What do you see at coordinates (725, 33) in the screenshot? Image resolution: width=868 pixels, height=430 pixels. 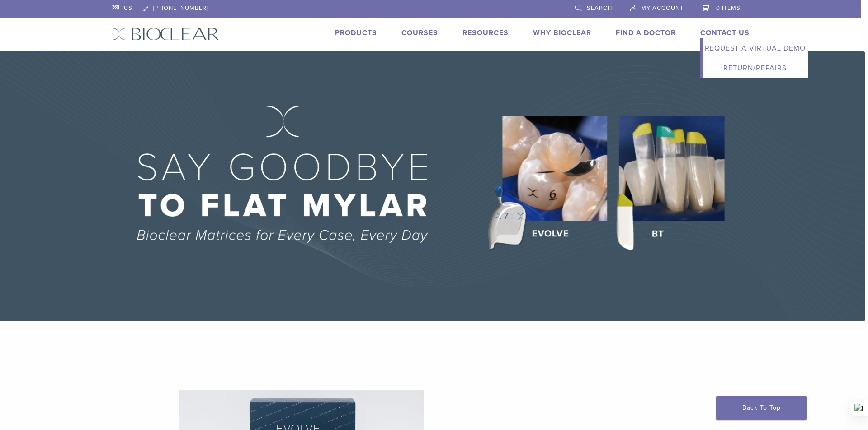 I see `a: Contact Us` at bounding box center [725, 33].